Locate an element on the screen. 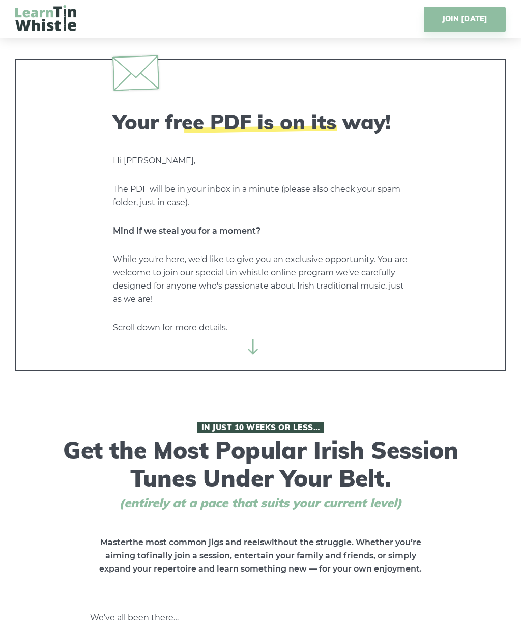 The height and width of the screenshot is (626, 521). img: LearnTinWhistle.com is located at coordinates (46, 18).